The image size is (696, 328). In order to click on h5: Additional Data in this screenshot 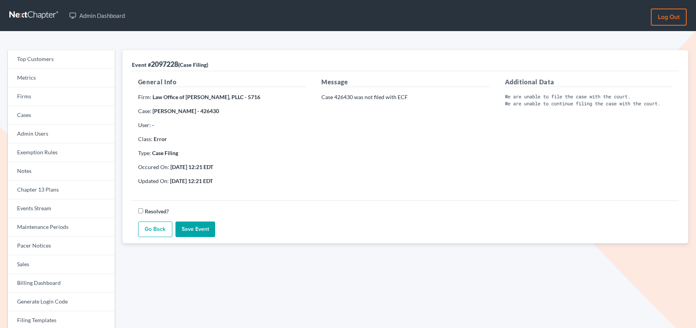, I will do `click(589, 82)`.